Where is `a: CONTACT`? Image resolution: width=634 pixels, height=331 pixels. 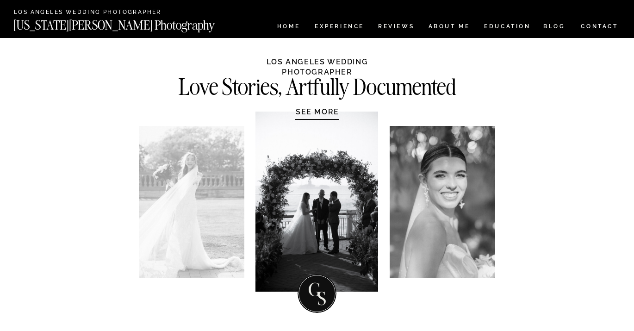
a: CONTACT is located at coordinates (599, 26).